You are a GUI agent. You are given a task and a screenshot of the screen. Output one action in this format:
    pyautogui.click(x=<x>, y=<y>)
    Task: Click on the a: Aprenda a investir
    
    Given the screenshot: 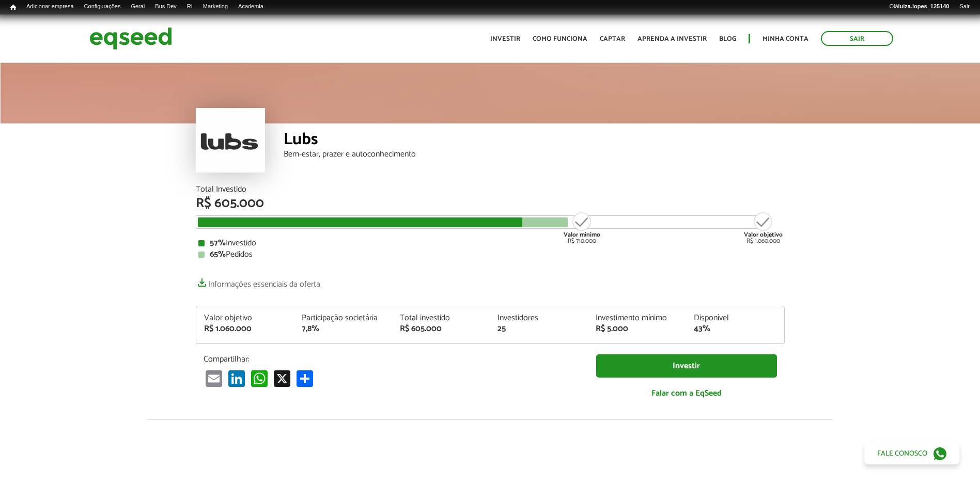 What is the action you would take?
    pyautogui.click(x=672, y=39)
    